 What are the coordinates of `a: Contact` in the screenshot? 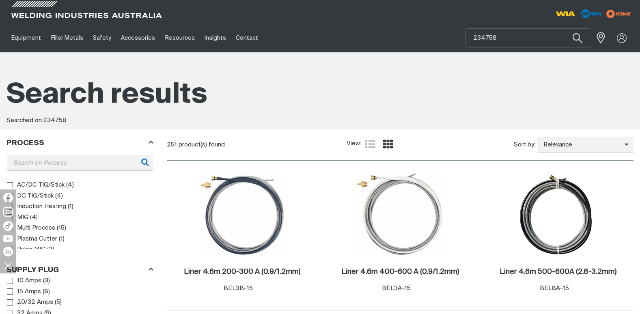 It's located at (247, 38).